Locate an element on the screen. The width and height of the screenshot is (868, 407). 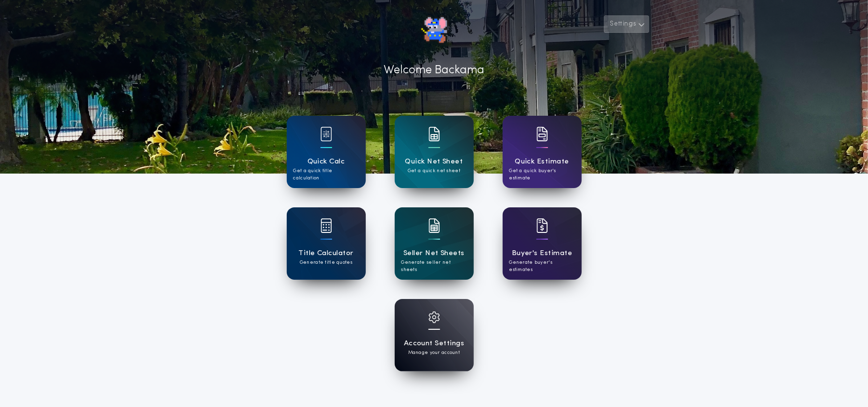
a: card iconQuick Net SheetGet a quick net sheet is located at coordinates (434, 152).